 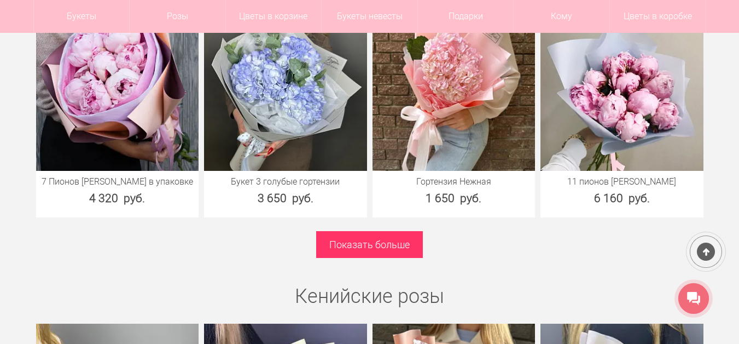 What do you see at coordinates (454, 198) in the screenshot?
I see `div: 1 650 руб.` at bounding box center [454, 198].